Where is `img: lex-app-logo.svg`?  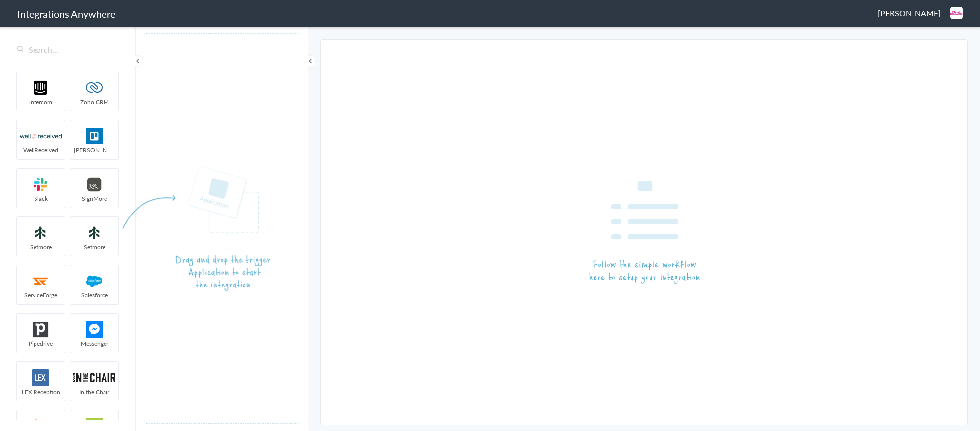
img: lex-app-logo.svg is located at coordinates (41, 378).